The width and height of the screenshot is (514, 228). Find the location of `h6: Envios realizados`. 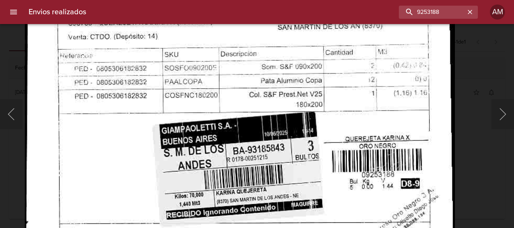

h6: Envios realizados is located at coordinates (57, 12).